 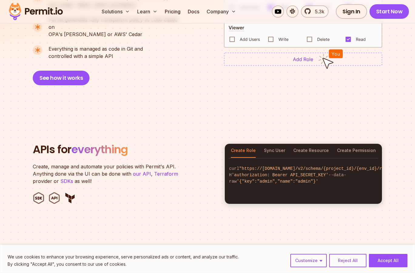 What do you see at coordinates (36, 12) in the screenshot?
I see `img: Permit logo` at bounding box center [36, 12].